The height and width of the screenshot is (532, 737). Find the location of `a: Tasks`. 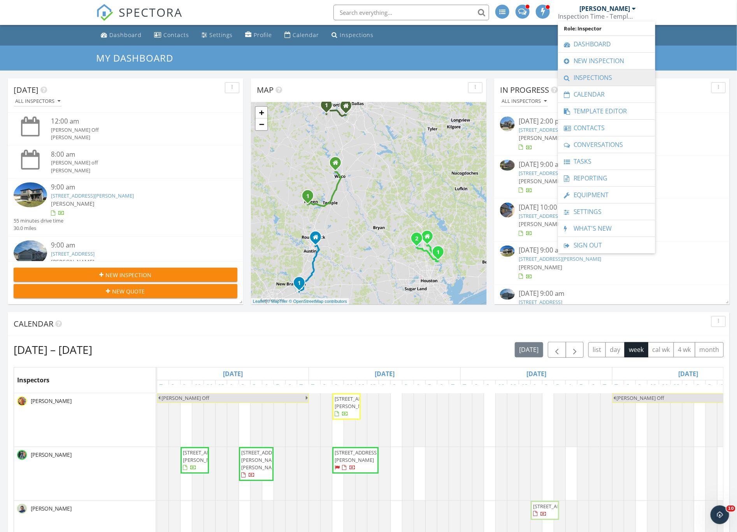

a: Tasks is located at coordinates (607, 161).